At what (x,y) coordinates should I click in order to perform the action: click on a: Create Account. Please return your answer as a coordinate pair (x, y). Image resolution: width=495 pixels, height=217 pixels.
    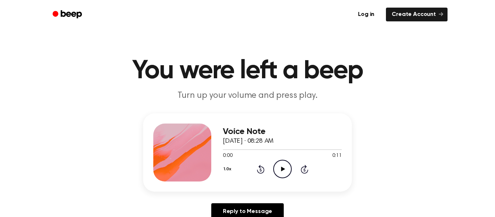
    Looking at the image, I should click on (416, 14).